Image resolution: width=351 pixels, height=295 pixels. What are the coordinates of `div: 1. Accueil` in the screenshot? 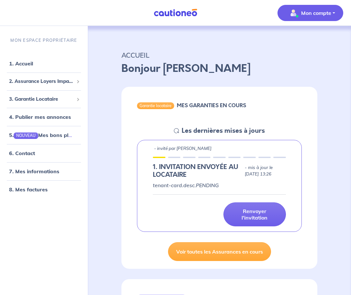 It's located at (44, 63).